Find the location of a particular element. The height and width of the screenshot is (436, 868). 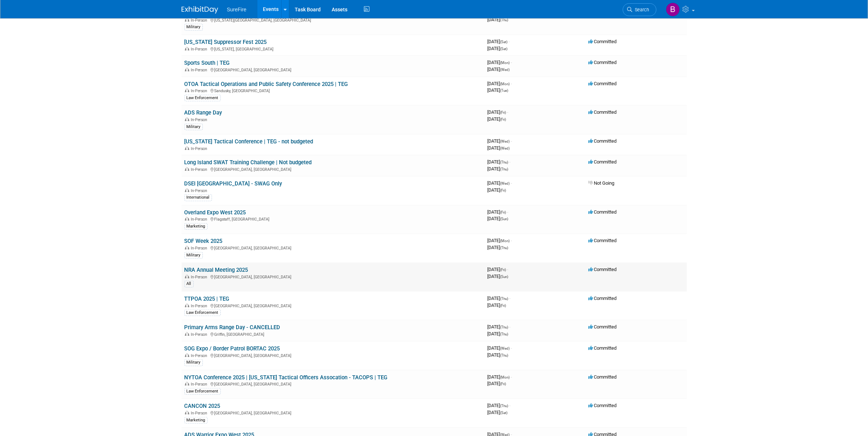

div: Law Enforcement is located at coordinates (202, 98).